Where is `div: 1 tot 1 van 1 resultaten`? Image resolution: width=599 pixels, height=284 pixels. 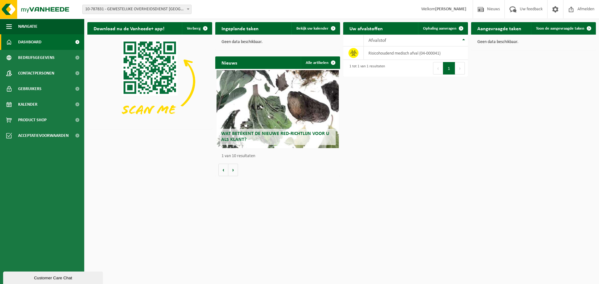 div: 1 tot 1 van 1 resultaten is located at coordinates (366, 68).